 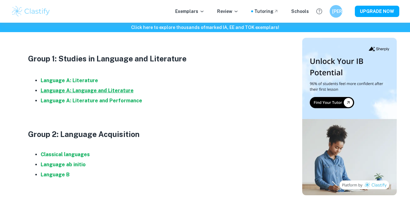 I want to click on h3: Group 2: Language Acquisition, so click(x=154, y=134).